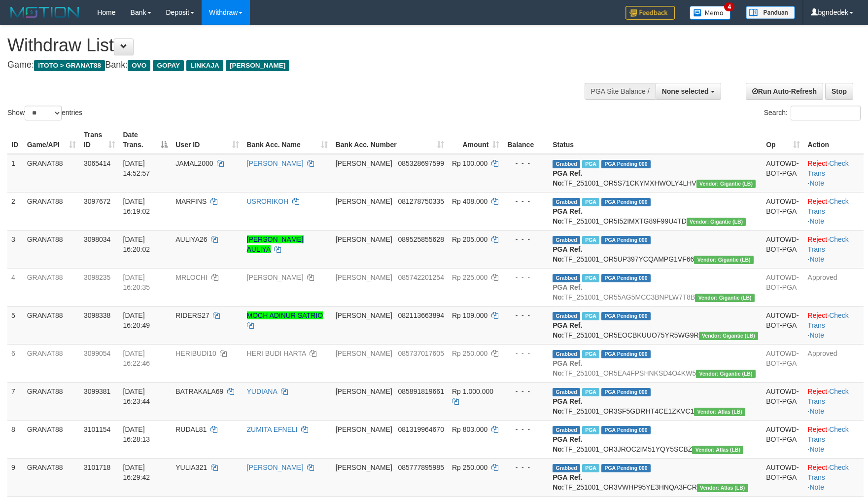 This screenshot has height=499, width=868. I want to click on span: Copy 085777895985 to clipboard, so click(421, 467).